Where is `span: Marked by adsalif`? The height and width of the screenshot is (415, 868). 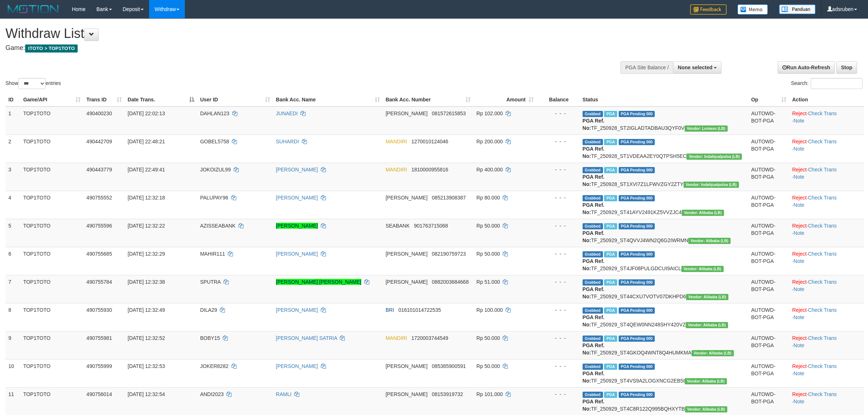
span: Marked by adsalif is located at coordinates (610, 311).